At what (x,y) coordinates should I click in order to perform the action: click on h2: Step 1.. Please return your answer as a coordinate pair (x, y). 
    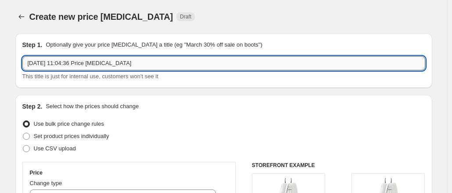
    Looking at the image, I should click on (32, 45).